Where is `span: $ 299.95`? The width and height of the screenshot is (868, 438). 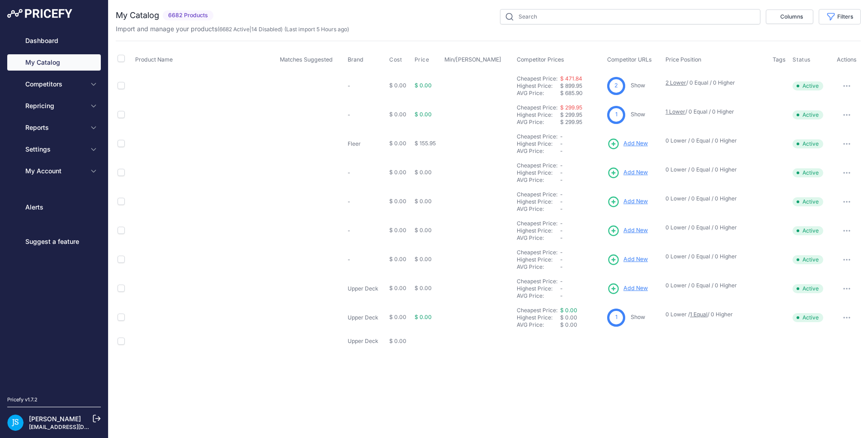 span: $ 299.95 is located at coordinates (571, 114).